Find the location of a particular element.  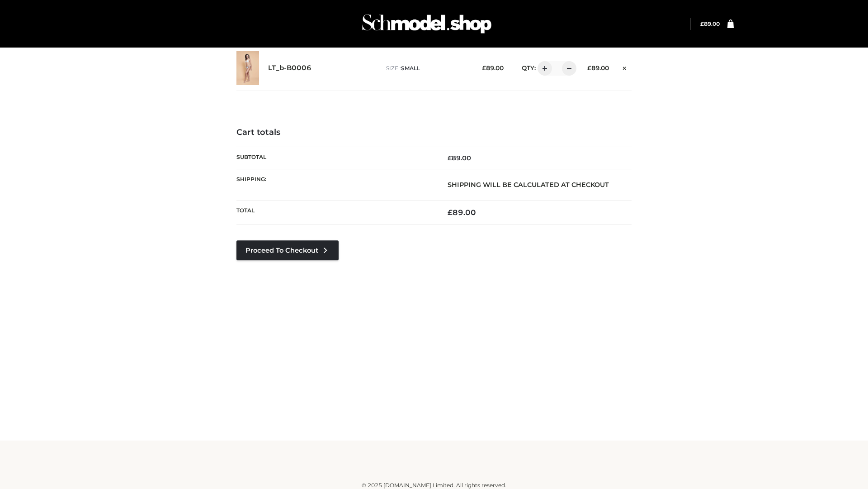

a: £89.00 is located at coordinates (709, 24).